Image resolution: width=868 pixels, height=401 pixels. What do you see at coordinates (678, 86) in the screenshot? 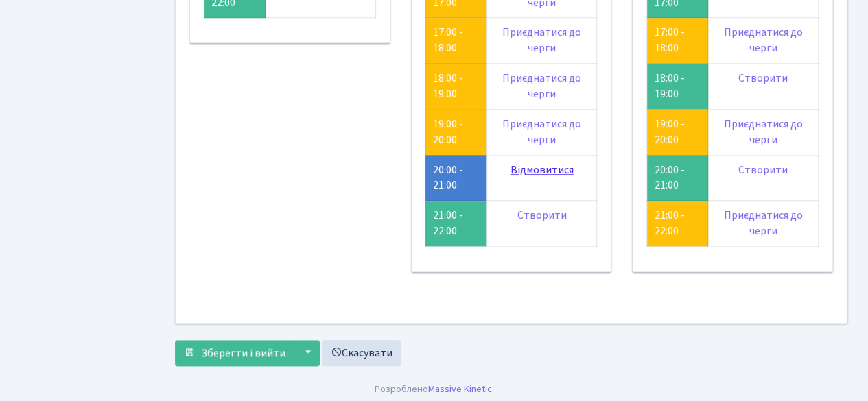
I see `td: 18:00 - 19:00` at bounding box center [678, 86].